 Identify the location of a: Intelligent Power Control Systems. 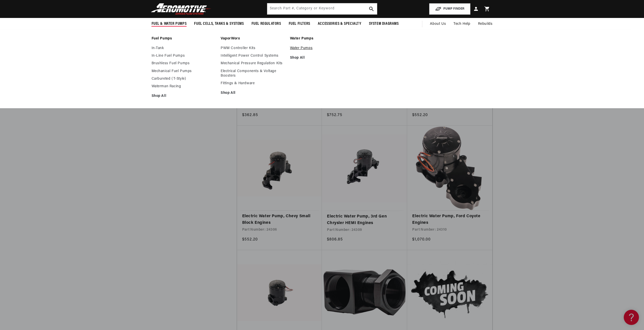
(253, 56).